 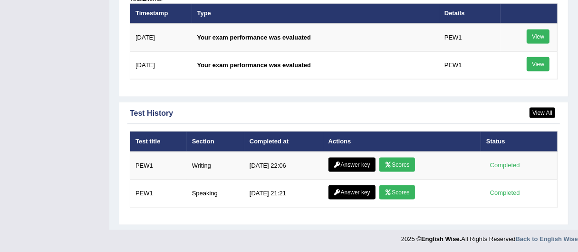 What do you see at coordinates (490, 236) in the screenshot?
I see `div: 2025 © All Rights Reserved` at bounding box center [490, 236].